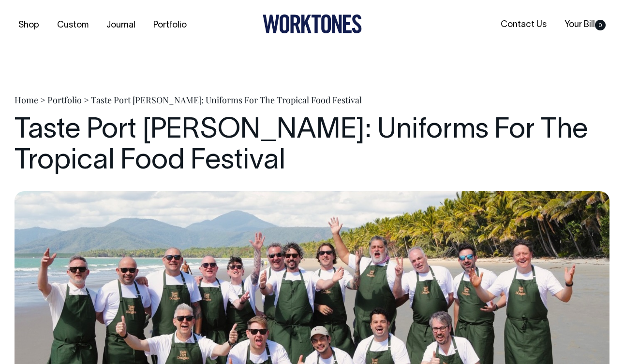 The height and width of the screenshot is (364, 624). Describe the element at coordinates (121, 25) in the screenshot. I see `a: Journal` at that location.